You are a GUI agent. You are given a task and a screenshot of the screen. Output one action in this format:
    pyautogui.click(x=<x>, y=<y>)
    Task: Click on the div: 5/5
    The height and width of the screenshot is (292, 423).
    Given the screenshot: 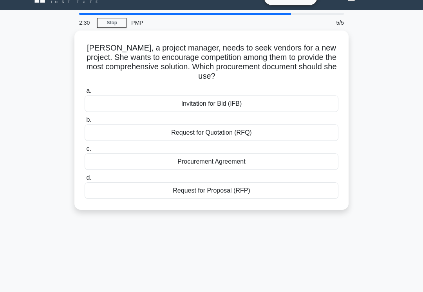 What is the action you would take?
    pyautogui.click(x=325, y=23)
    